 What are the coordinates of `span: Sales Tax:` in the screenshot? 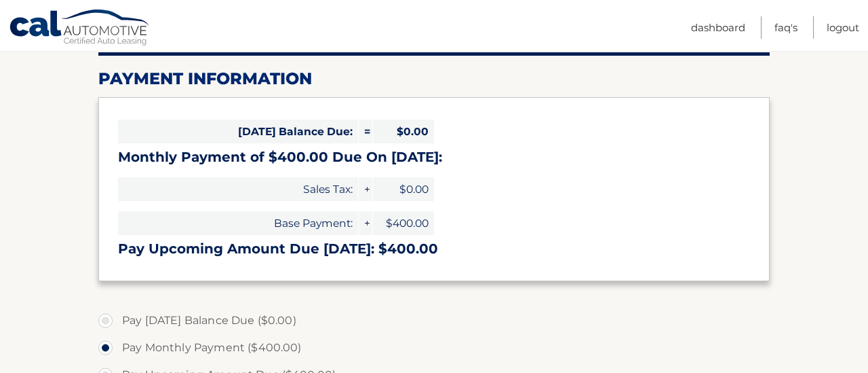 It's located at (238, 189).